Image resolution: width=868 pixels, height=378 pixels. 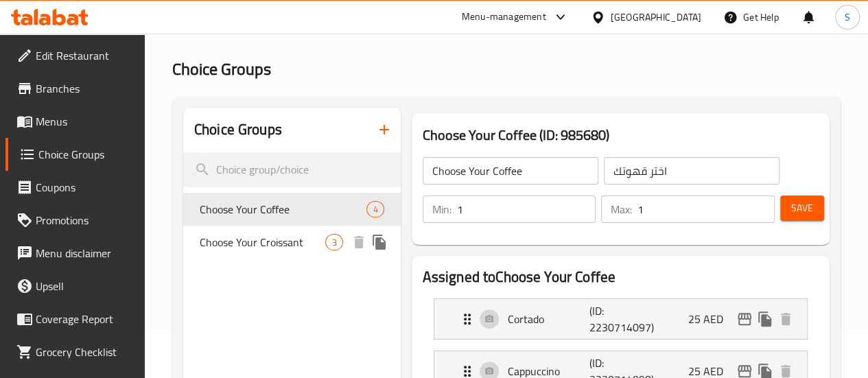 What do you see at coordinates (75, 253) in the screenshot?
I see `a: Menu disclaimer` at bounding box center [75, 253].